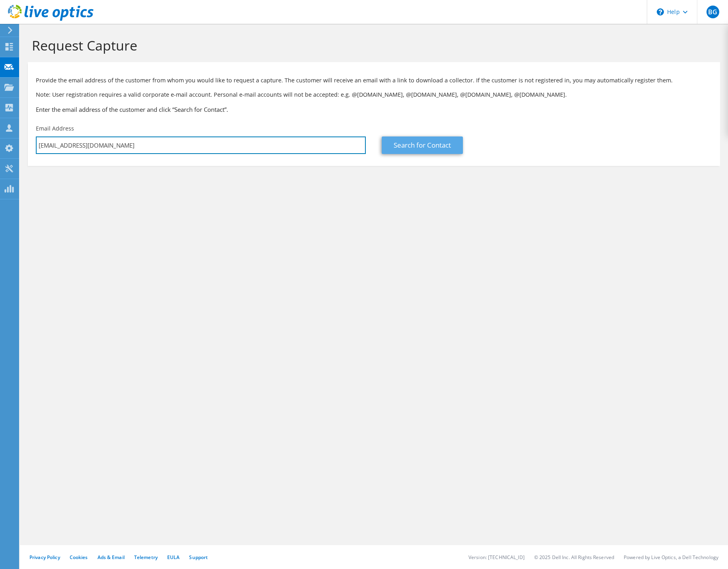 This screenshot has width=728, height=569. What do you see at coordinates (45, 557) in the screenshot?
I see `a: Privacy Policy` at bounding box center [45, 557].